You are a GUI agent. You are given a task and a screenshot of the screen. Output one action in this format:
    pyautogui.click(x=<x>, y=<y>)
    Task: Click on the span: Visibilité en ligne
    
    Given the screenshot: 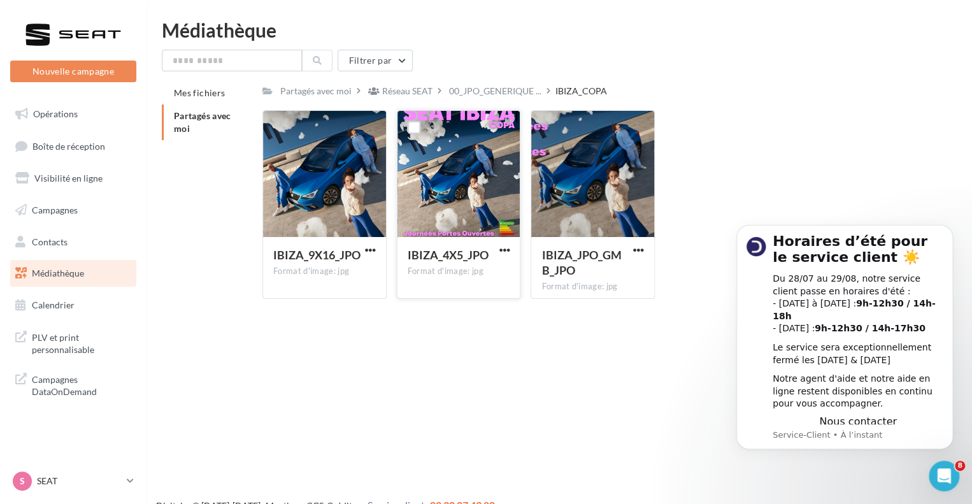 What is the action you would take?
    pyautogui.click(x=68, y=178)
    